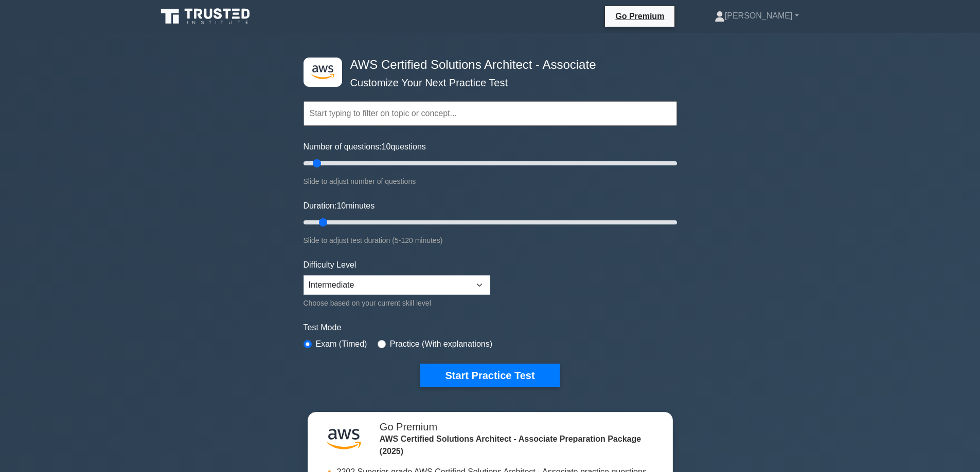  What do you see at coordinates (490, 182) in the screenshot?
I see `div: Slide to adjust number of questions` at bounding box center [490, 182].